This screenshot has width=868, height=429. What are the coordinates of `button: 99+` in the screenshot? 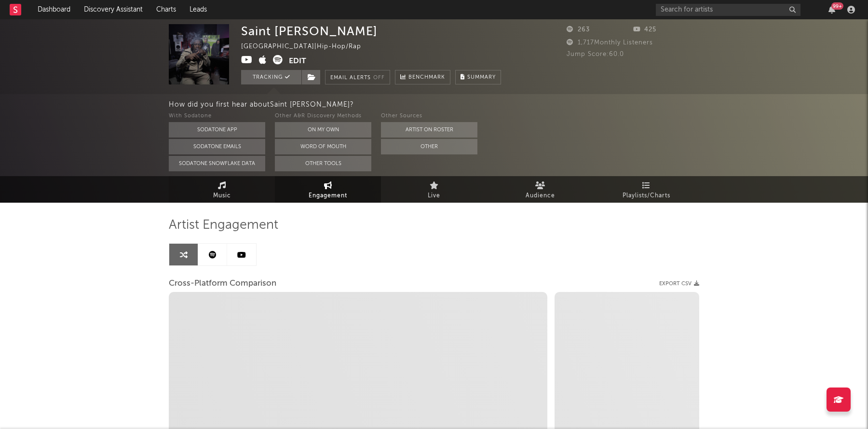 It's located at (832, 10).